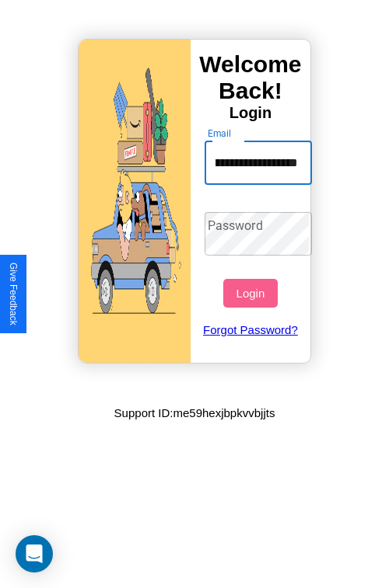 The width and height of the screenshot is (389, 588). What do you see at coordinates (34, 554) in the screenshot?
I see `div: Open Intercom Messenger` at bounding box center [34, 554].